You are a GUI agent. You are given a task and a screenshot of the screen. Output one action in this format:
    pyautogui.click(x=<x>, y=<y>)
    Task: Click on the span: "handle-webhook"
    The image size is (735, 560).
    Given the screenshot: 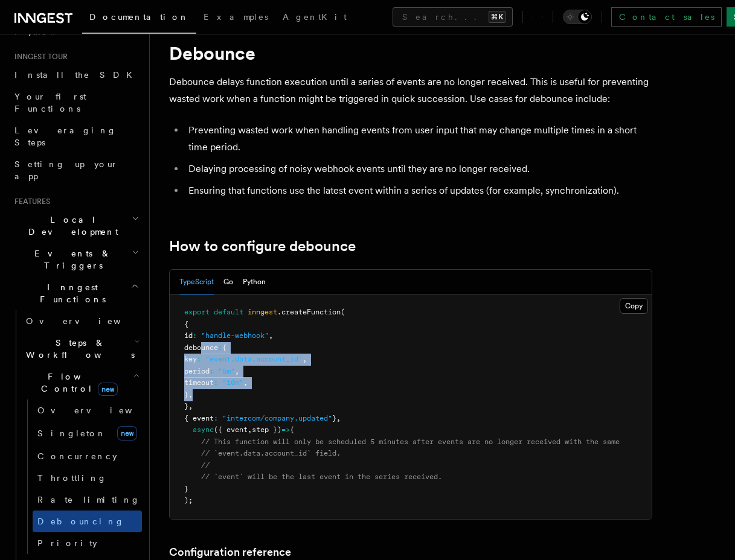 What is the action you would take?
    pyautogui.click(x=235, y=336)
    